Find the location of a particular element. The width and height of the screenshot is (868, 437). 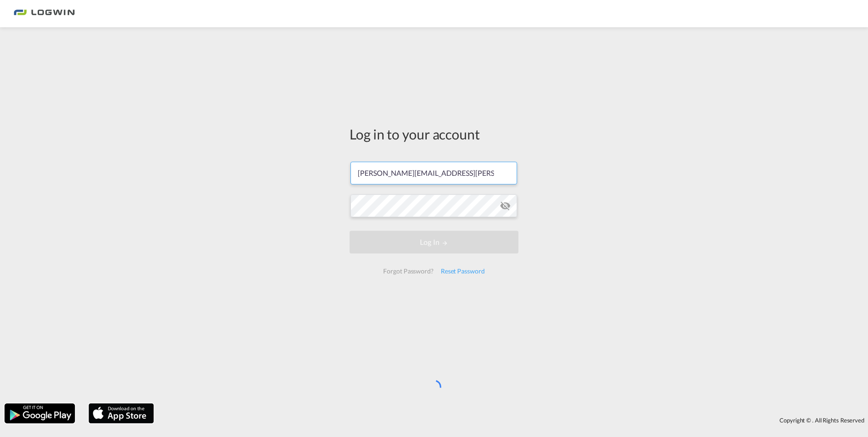

input: Enter email/phone number is located at coordinates (433, 173).